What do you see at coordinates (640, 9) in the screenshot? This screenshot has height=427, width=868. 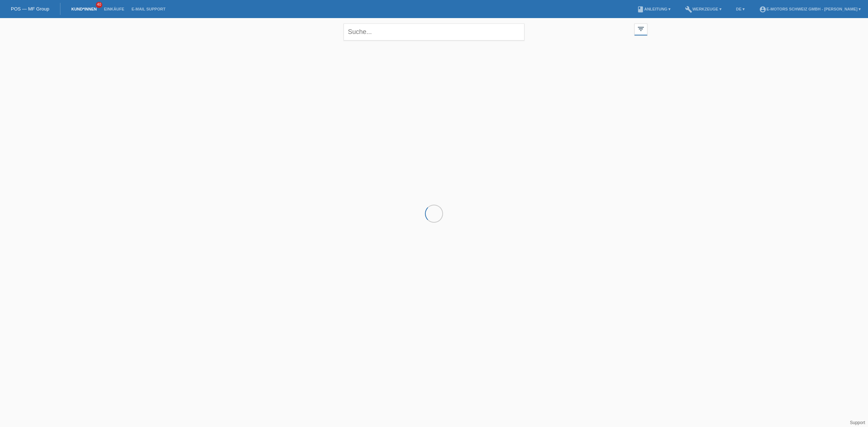 I see `i: book` at bounding box center [640, 9].